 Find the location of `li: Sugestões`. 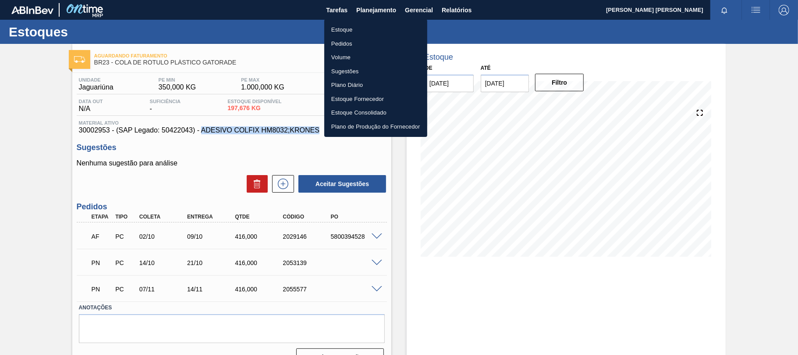

li: Sugestões is located at coordinates (376, 71).